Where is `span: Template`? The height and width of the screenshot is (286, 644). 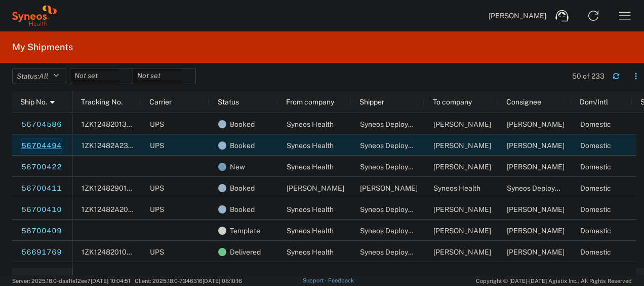
span: Template is located at coordinates (245, 231).